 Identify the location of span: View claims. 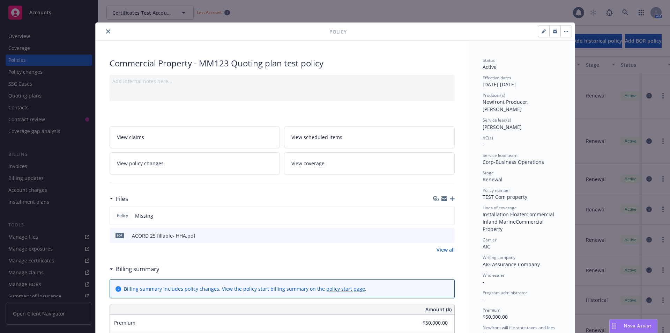
(131, 137).